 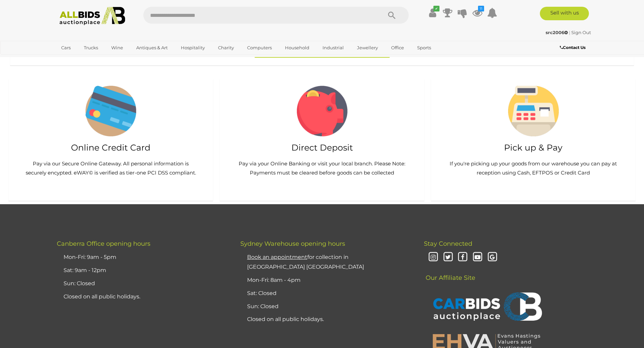 I want to click on p: If you're picking up your goods from our warehouse you can pay at reception using Cash, EFTPOS or..., so click(x=533, y=168).